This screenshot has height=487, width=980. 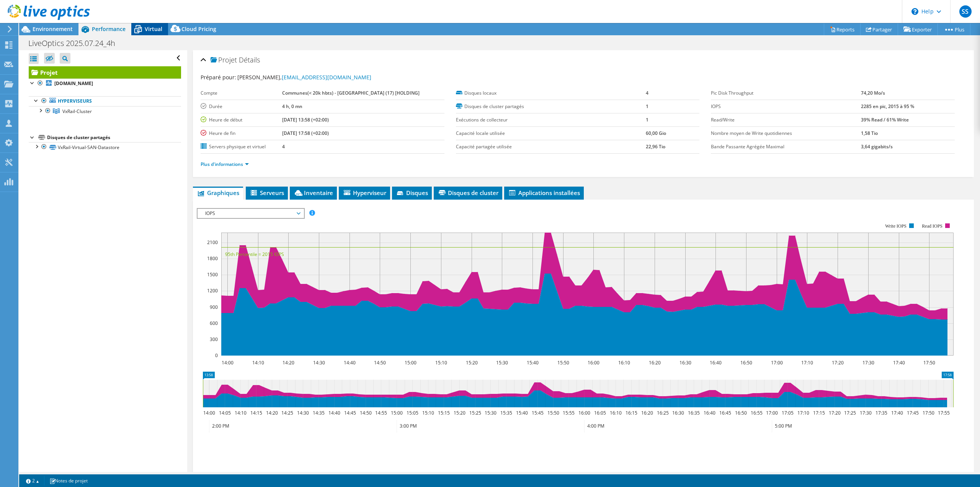 I want to click on text: 16:15, so click(x=631, y=413).